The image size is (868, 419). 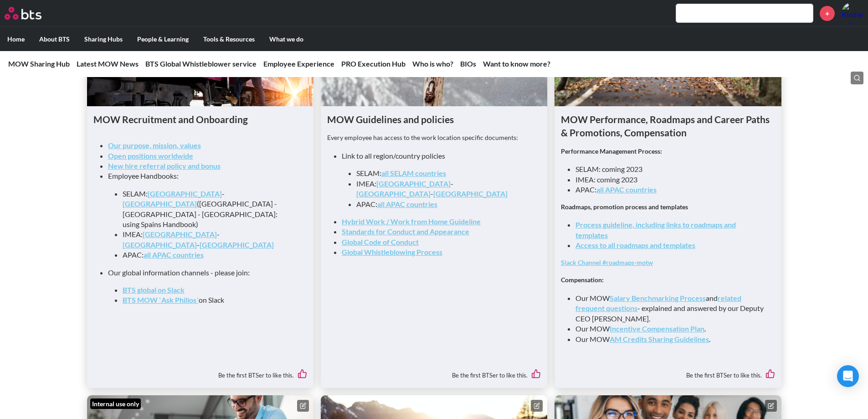 What do you see at coordinates (433, 63) in the screenshot?
I see `a: Who is who?` at bounding box center [433, 63].